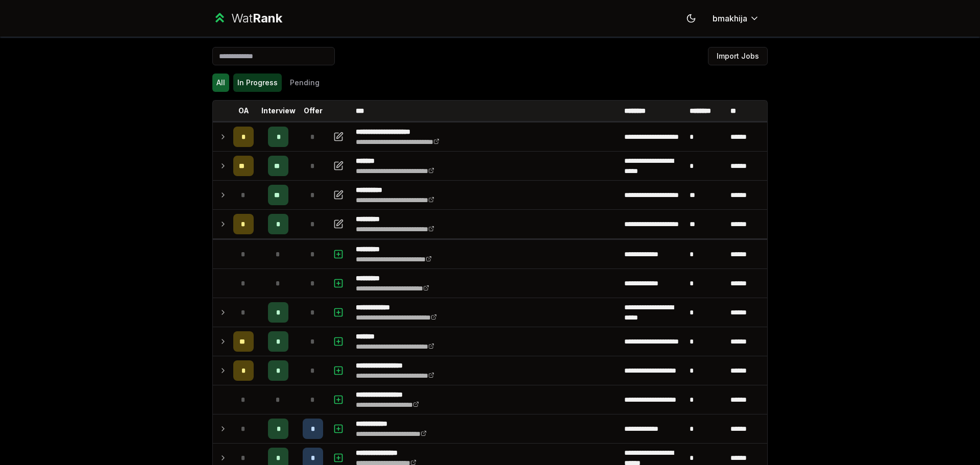 Image resolution: width=980 pixels, height=465 pixels. Describe the element at coordinates (730, 18) in the screenshot. I see `span: bmakhija` at that location.